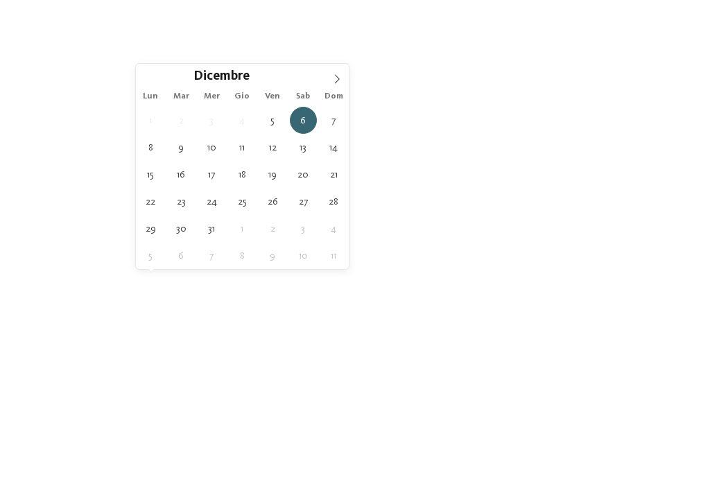 Image resolution: width=710 pixels, height=484 pixels. Describe the element at coordinates (181, 228) in the screenshot. I see `span: Dicembre 30, 2025` at that location.